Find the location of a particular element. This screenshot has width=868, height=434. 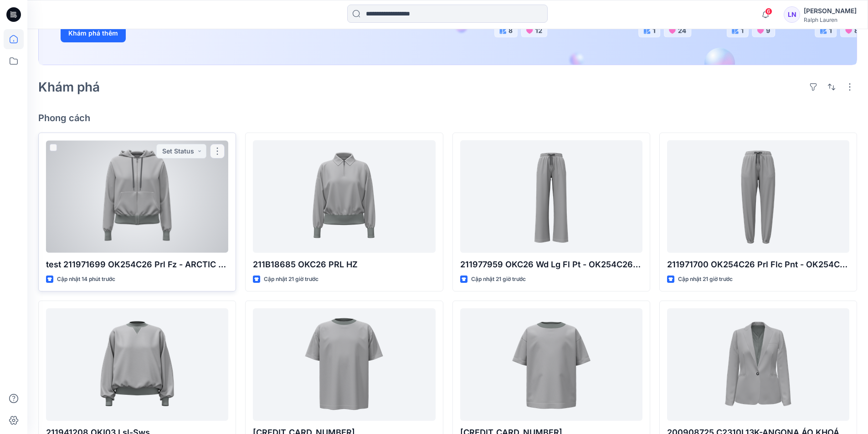

button: Khám phá thêm is located at coordinates (93, 32).